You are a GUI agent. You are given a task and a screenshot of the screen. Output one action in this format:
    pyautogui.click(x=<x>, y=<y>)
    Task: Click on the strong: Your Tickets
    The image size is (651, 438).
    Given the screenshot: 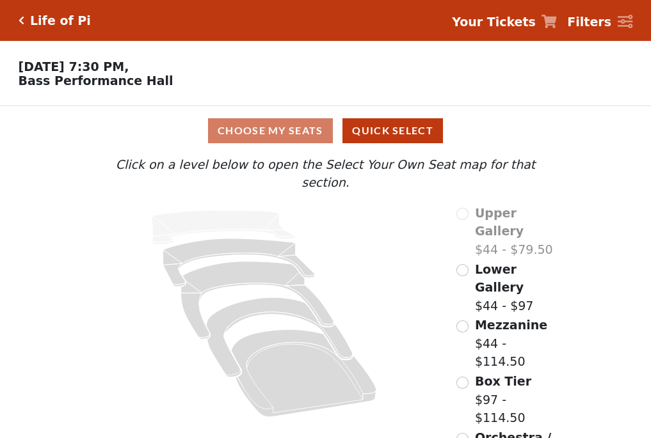 What is the action you would take?
    pyautogui.click(x=493, y=22)
    